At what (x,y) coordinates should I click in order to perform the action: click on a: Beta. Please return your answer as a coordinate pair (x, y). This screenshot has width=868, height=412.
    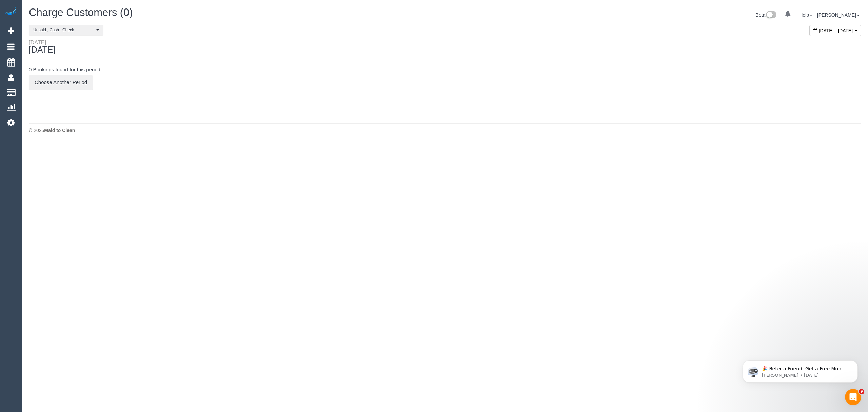
    Looking at the image, I should click on (766, 15).